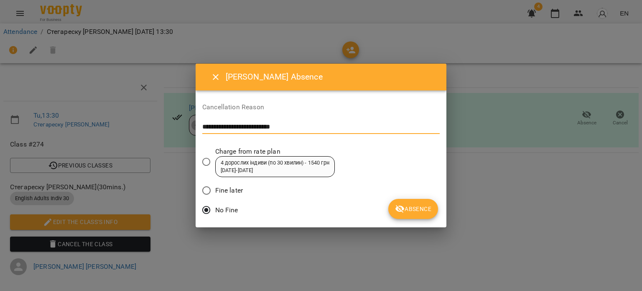 The image size is (642, 291). I want to click on span: Charge from rate plan, so click(275, 151).